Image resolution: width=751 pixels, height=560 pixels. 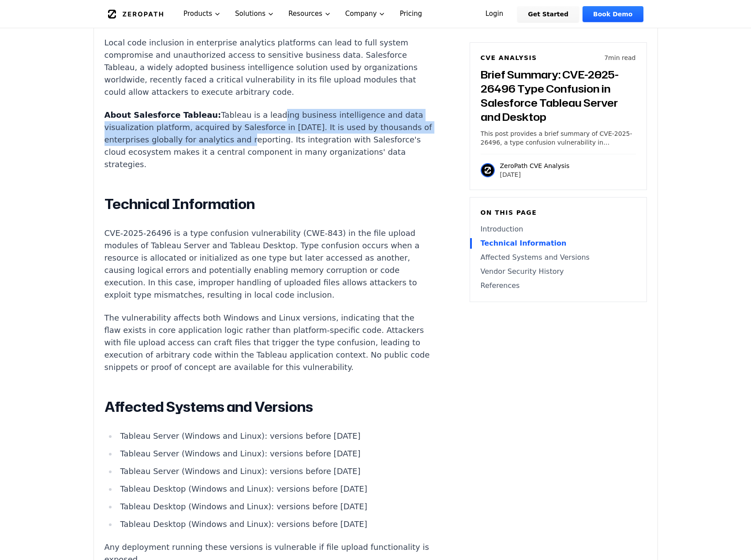 What do you see at coordinates (269, 67) in the screenshot?
I see `p: Local code inclusion in enterprise analytics platforms can lead to full system compromise and una...` at bounding box center [269, 67].